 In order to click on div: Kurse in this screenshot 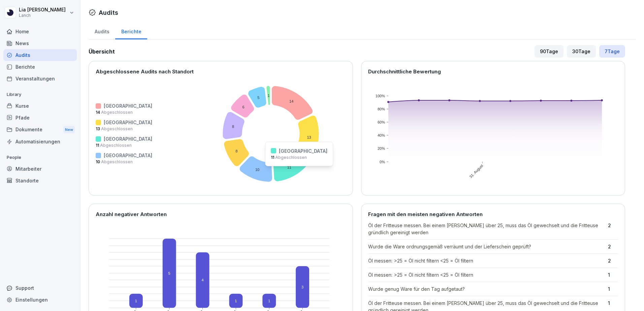, I will do `click(40, 106)`.